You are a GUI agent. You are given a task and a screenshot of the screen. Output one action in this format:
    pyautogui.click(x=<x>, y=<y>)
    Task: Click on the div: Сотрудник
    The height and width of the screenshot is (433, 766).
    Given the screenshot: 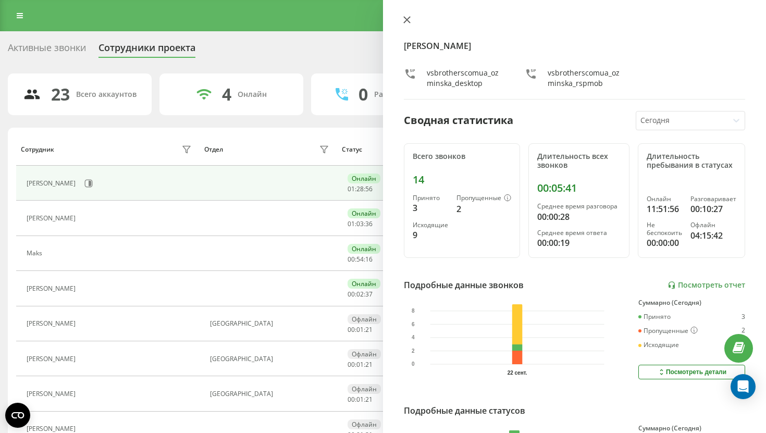 What is the action you would take?
    pyautogui.click(x=38, y=150)
    